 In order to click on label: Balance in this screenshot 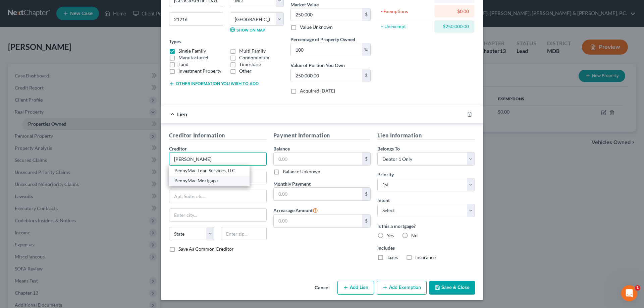, I will do `click(281, 149)`.